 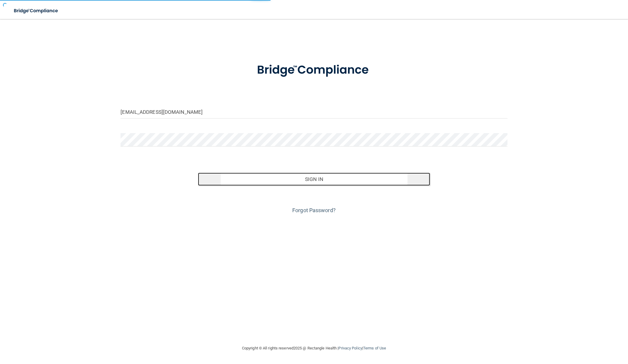 I want to click on div: Copyright © All rights reserved 2025 @ Rectangle Health | |, so click(x=314, y=349).